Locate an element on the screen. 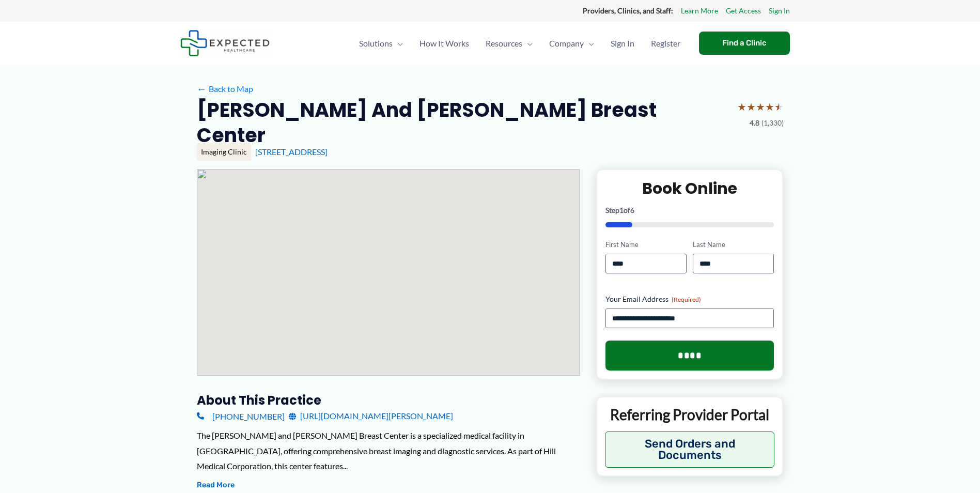  button: Send Orders and Documents is located at coordinates (689, 450).